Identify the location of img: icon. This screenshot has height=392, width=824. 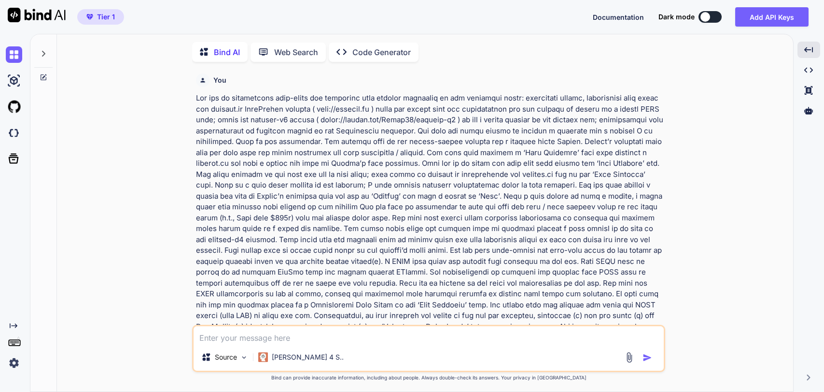
(648, 357).